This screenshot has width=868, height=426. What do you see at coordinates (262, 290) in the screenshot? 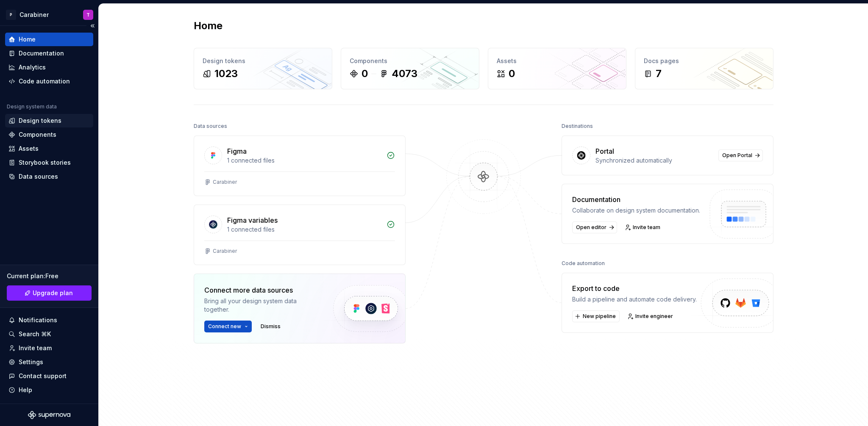
I see `div: Connect more data sources` at bounding box center [262, 290].